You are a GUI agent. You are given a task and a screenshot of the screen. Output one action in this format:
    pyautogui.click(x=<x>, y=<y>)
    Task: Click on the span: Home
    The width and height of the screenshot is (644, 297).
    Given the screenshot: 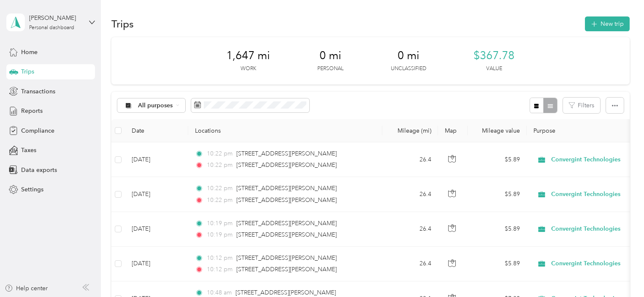 What is the action you would take?
    pyautogui.click(x=29, y=52)
    